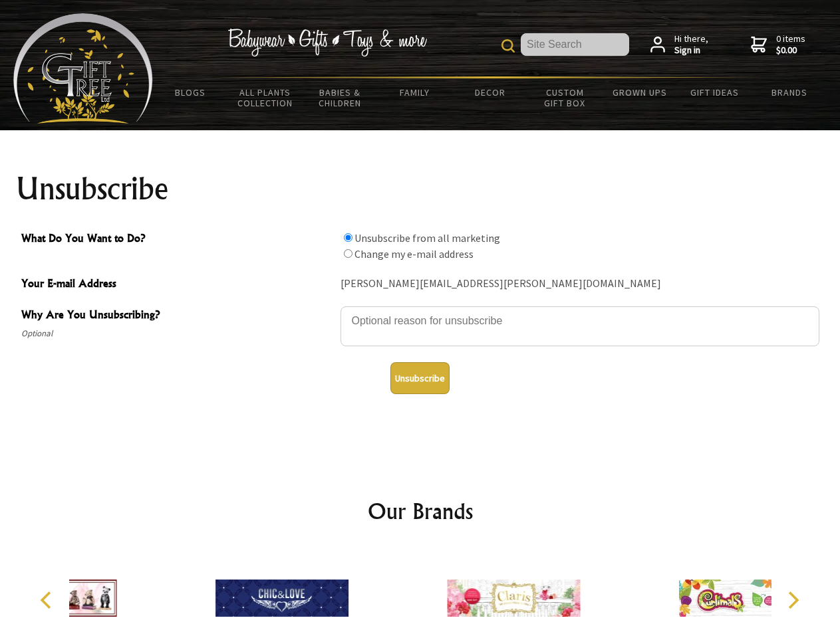  I want to click on a: BLOGS, so click(190, 92).